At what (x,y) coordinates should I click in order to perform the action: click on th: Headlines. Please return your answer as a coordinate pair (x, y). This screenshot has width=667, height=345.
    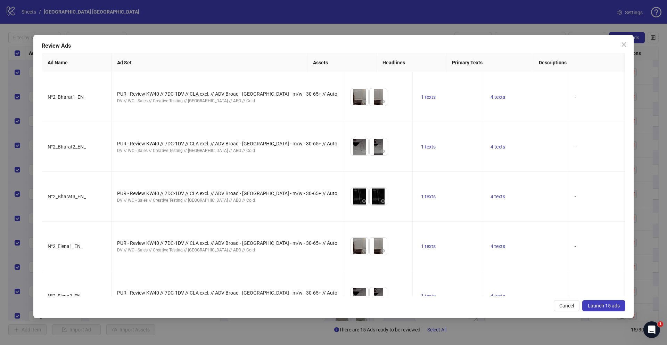
    Looking at the image, I should click on (412, 63).